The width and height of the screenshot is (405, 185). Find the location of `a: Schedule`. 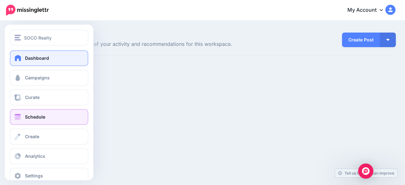

a: Schedule is located at coordinates (49, 117).